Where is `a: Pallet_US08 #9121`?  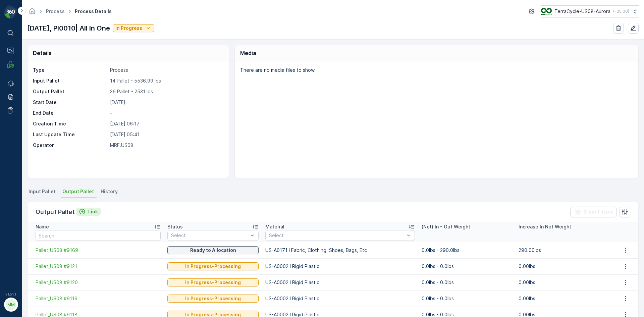
a: Pallet_US08 #9121 is located at coordinates (98, 267).